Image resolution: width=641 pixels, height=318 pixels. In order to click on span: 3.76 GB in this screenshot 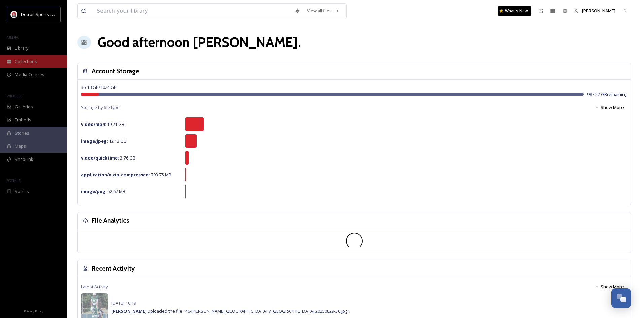, I will do `click(108, 158)`.